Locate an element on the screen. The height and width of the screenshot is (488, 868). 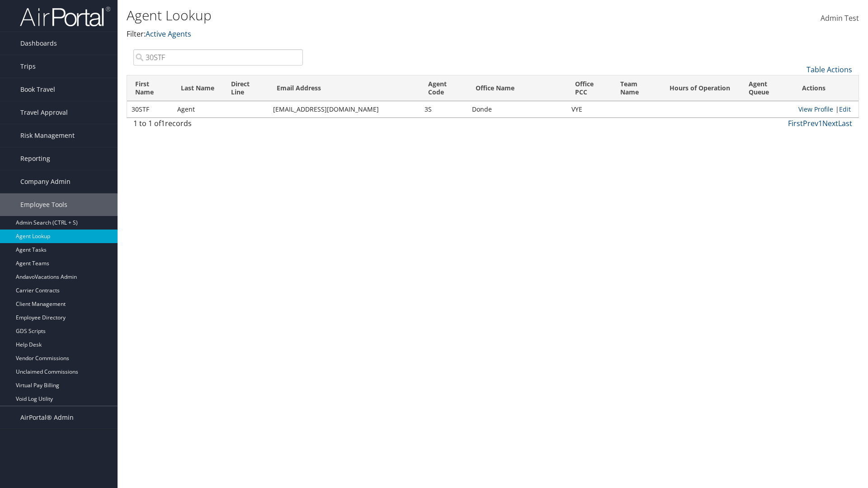
a: Edit is located at coordinates (845, 109).